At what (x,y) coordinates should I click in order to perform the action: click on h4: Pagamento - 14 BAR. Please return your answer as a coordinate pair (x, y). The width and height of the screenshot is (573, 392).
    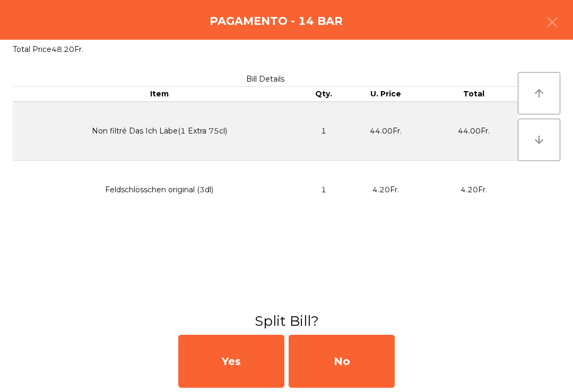
    Looking at the image, I should click on (276, 21).